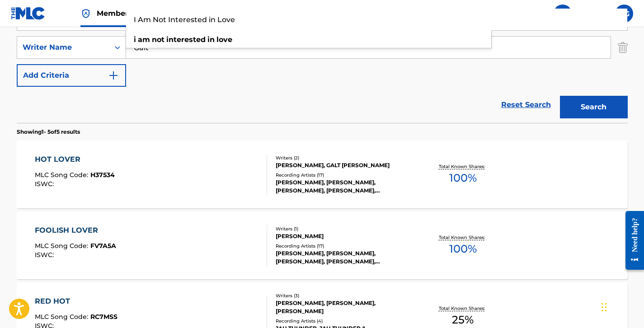  Describe the element at coordinates (463, 320) in the screenshot. I see `span: 25 %` at that location.